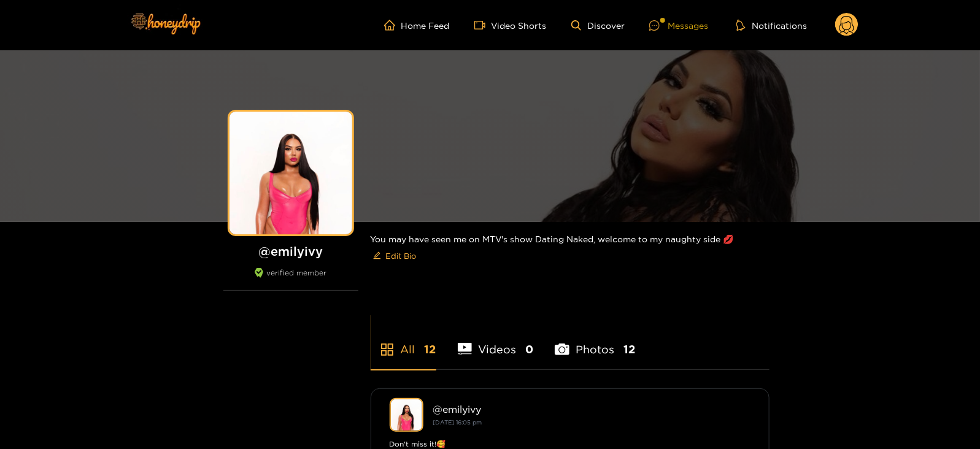 This screenshot has width=980, height=449. What do you see at coordinates (772, 25) in the screenshot?
I see `button: Notifications` at bounding box center [772, 25].